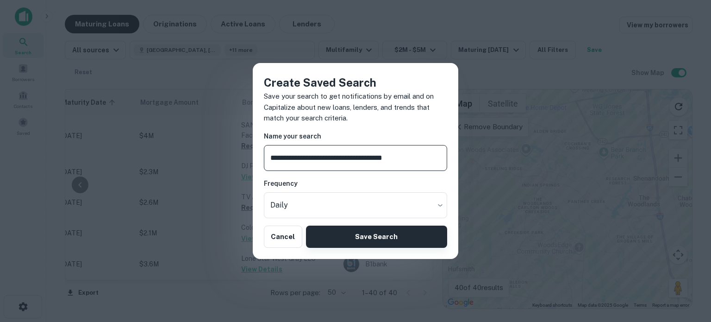 This screenshot has width=711, height=322. I want to click on h6: Name your search, so click(356, 136).